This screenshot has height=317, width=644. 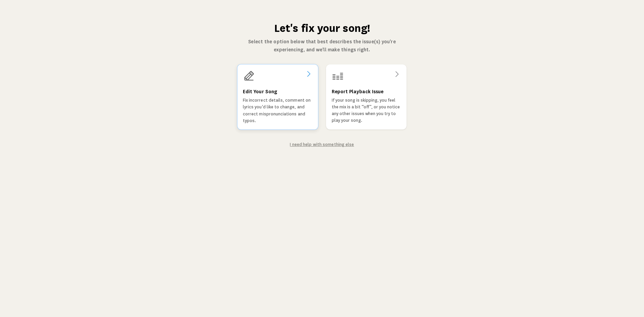 What do you see at coordinates (260, 92) in the screenshot?
I see `h3: Edit Your Song` at bounding box center [260, 92].